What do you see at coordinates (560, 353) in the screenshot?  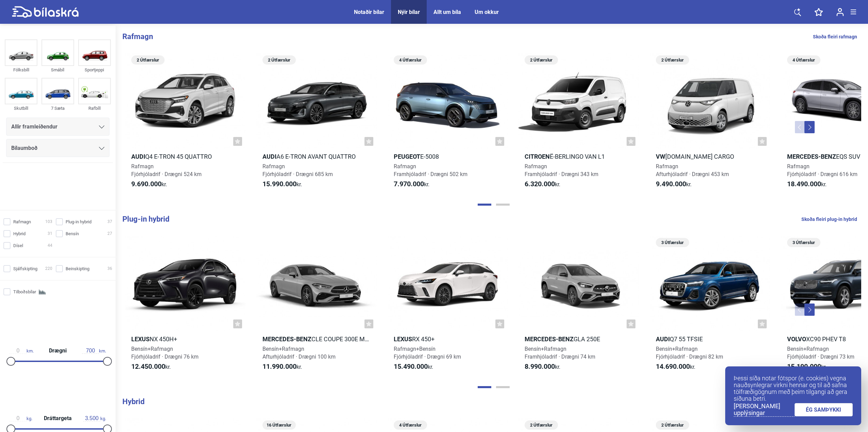 I see `span: Bensín+Rafmagn Framhjóladrif · Drægni 74 km` at bounding box center [560, 353].